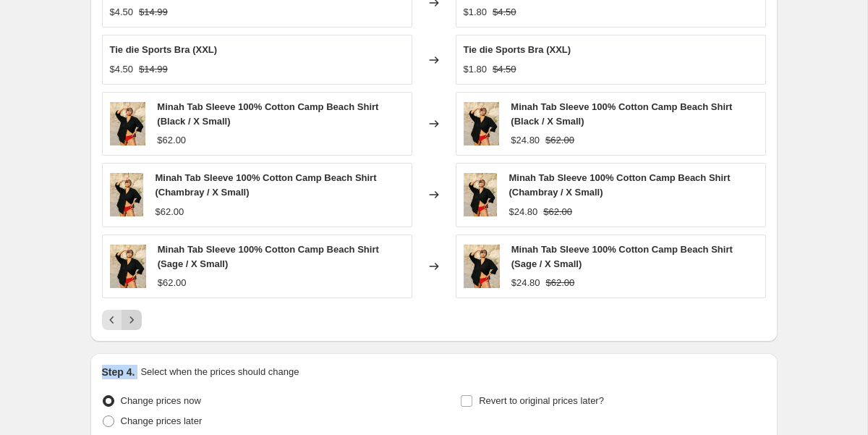  Describe the element at coordinates (121, 320) in the screenshot. I see `nav: Pagination` at that location.